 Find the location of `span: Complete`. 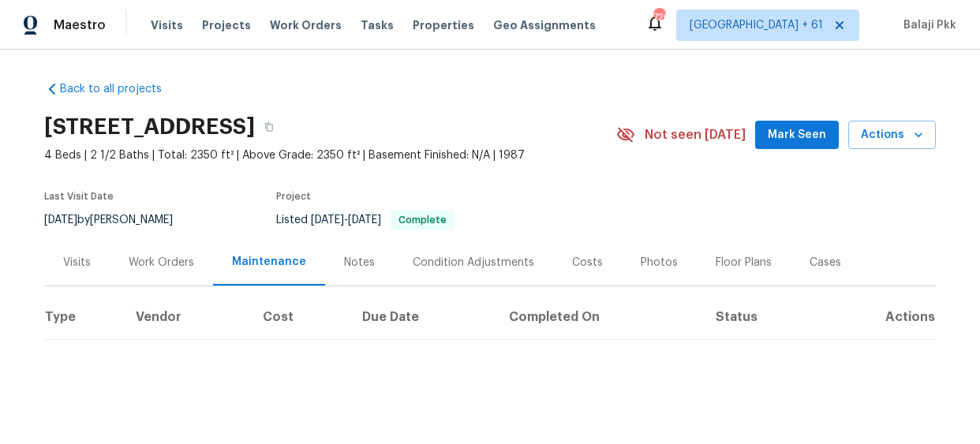

span: Complete is located at coordinates (422, 220).